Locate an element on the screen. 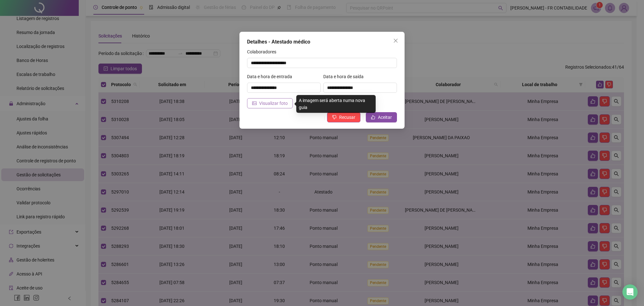 This screenshot has height=306, width=644. span: Visualizar foto is located at coordinates (273, 103).